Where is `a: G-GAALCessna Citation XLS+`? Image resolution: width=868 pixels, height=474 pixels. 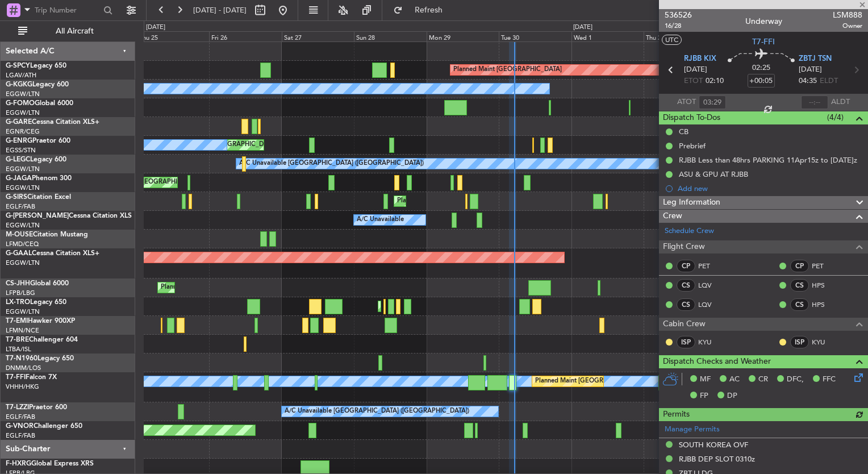 a: G-GAALCessna Citation XLS+ is located at coordinates (52, 253).